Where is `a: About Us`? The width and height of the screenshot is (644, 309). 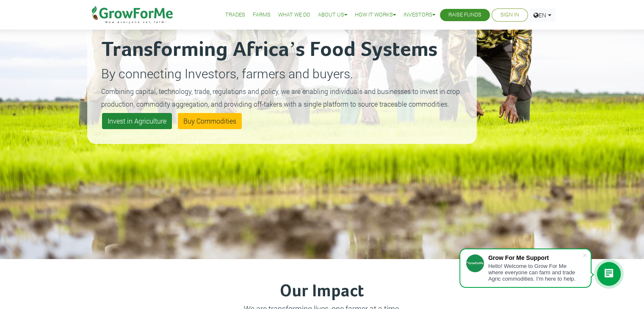
a: About Us is located at coordinates (332, 15).